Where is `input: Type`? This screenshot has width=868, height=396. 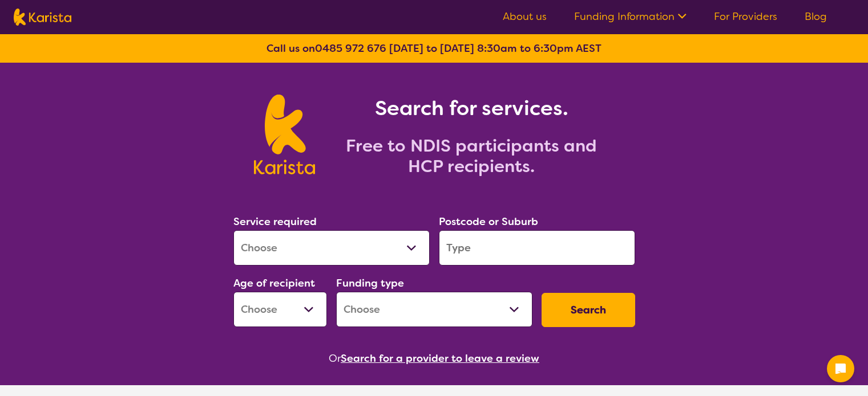 input: Type is located at coordinates (537, 248).